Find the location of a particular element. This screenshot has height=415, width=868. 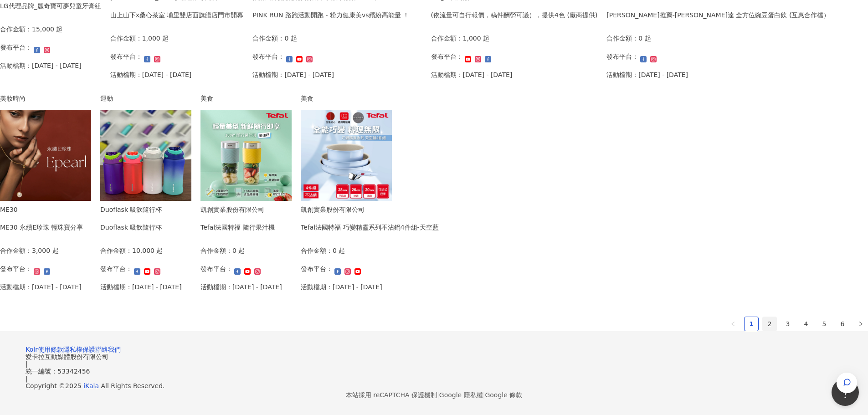

span: 本站採用 reCAPTCHA 保護機制 is located at coordinates (434, 395).